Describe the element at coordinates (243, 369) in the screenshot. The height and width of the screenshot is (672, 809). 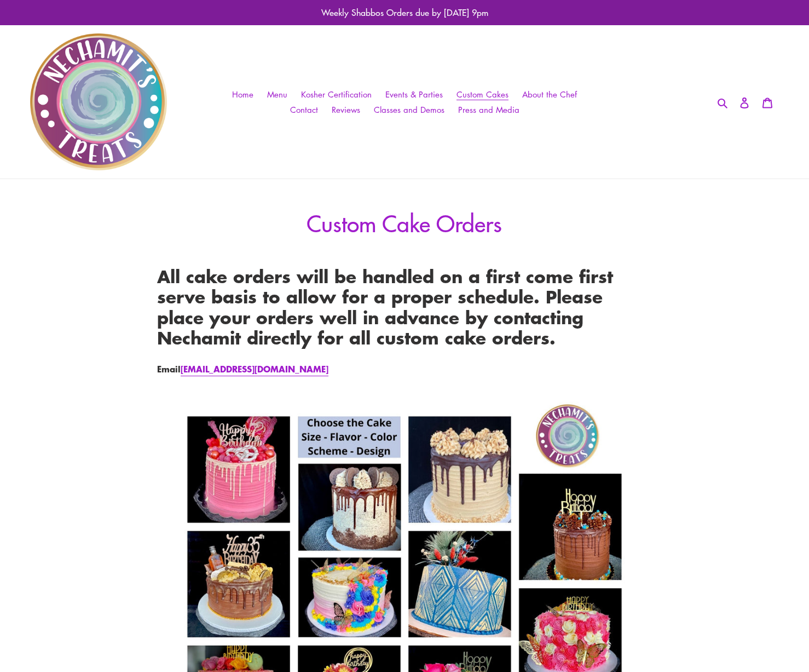
I see `strong: Email` at that location.